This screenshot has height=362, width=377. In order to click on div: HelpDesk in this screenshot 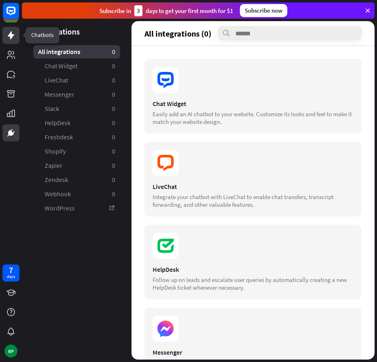, I will do `click(253, 269)`.